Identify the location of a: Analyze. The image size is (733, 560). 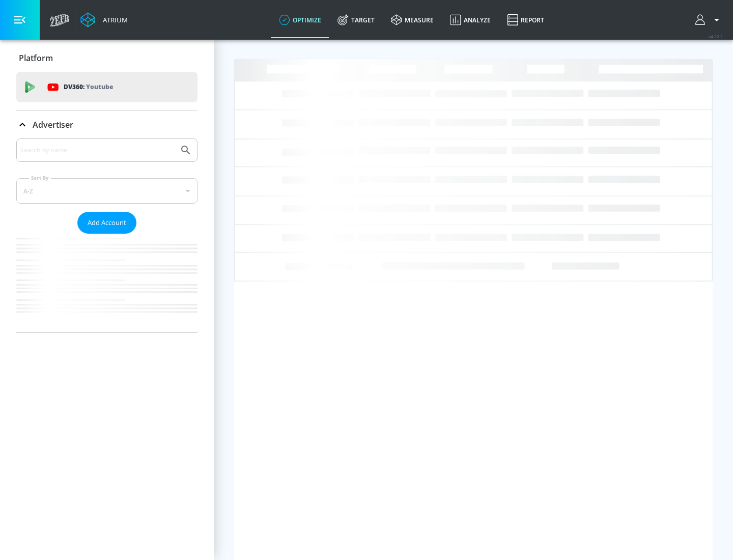
(470, 20).